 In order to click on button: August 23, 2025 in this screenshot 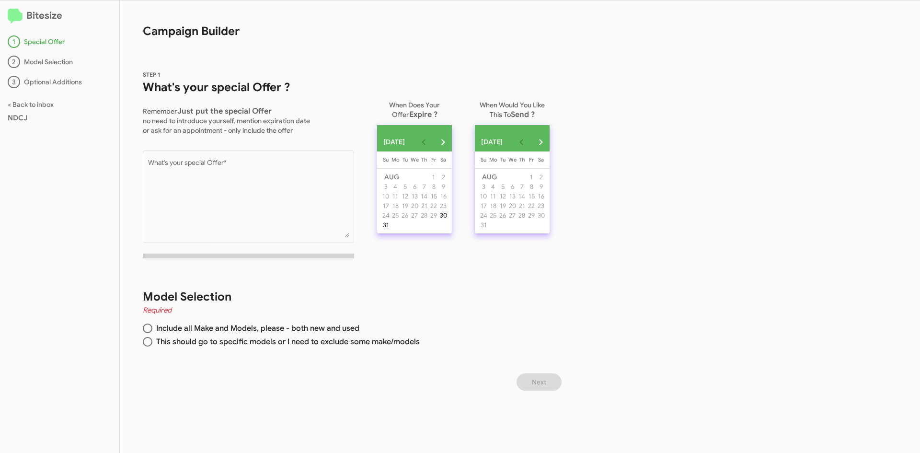, I will do `click(443, 206)`.